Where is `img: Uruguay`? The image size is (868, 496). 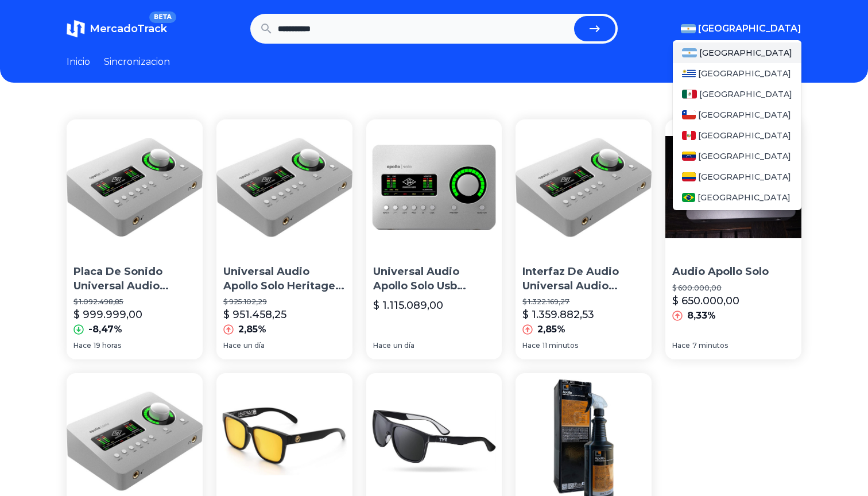
img: Uruguay is located at coordinates (689, 73).